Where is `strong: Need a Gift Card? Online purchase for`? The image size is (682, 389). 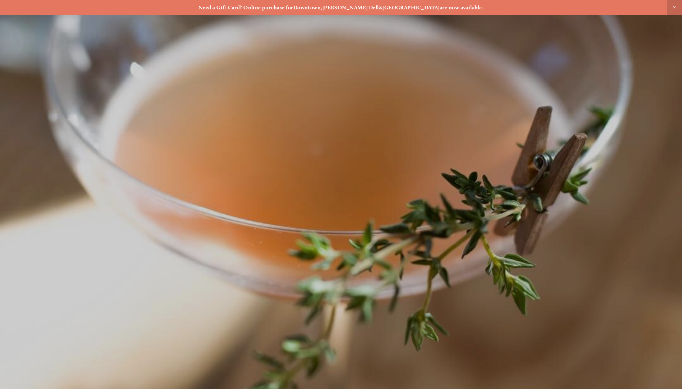 strong: Need a Gift Card? Online purchase for is located at coordinates (246, 8).